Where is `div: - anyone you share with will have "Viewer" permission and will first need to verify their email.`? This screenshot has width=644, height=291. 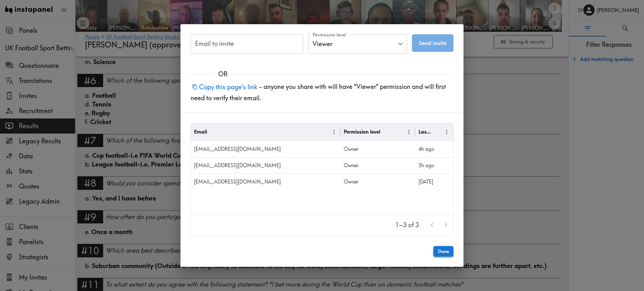 div: - anyone you share with will have "Viewer" permission and will first need to verify their email. is located at coordinates (322, 96).